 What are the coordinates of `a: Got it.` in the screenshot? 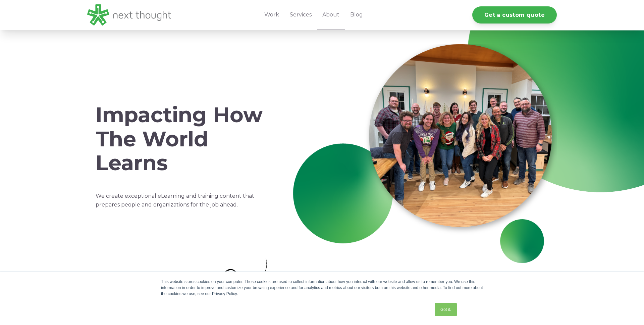 It's located at (446, 310).